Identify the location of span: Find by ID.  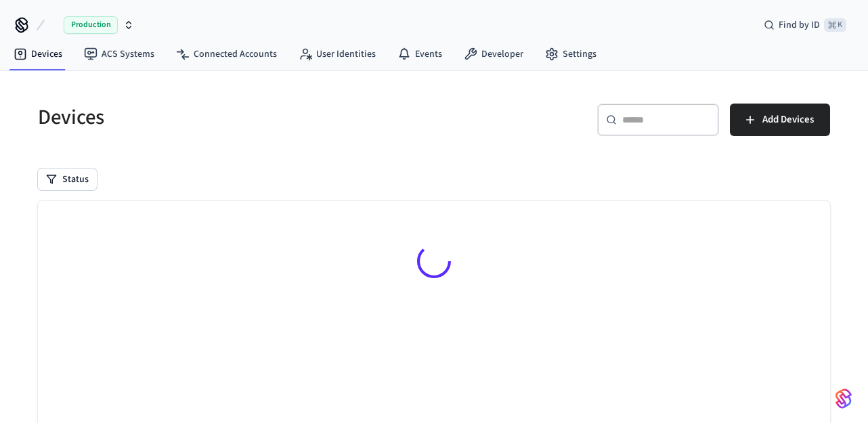
(799, 25).